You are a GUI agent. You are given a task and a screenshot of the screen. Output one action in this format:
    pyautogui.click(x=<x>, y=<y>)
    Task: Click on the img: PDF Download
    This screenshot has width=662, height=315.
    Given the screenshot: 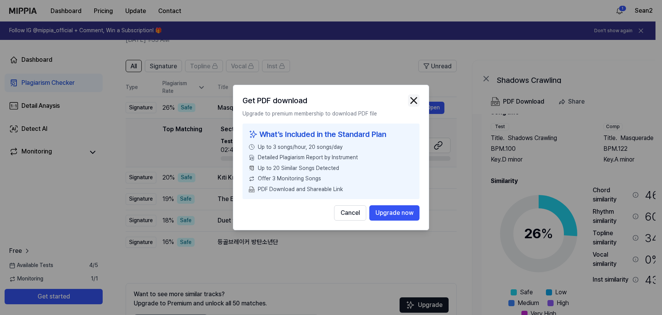 What is the action you would take?
    pyautogui.click(x=252, y=189)
    